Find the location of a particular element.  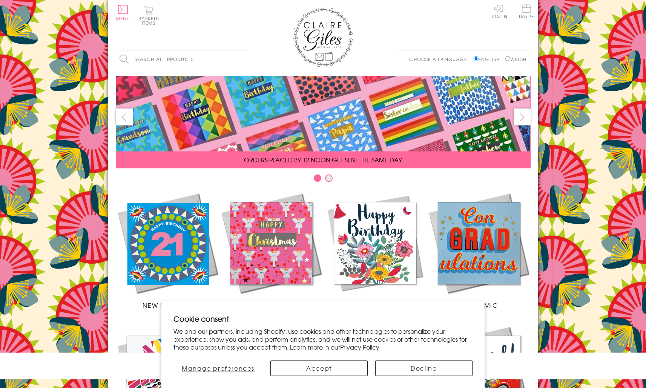

label: English is located at coordinates (488, 59).